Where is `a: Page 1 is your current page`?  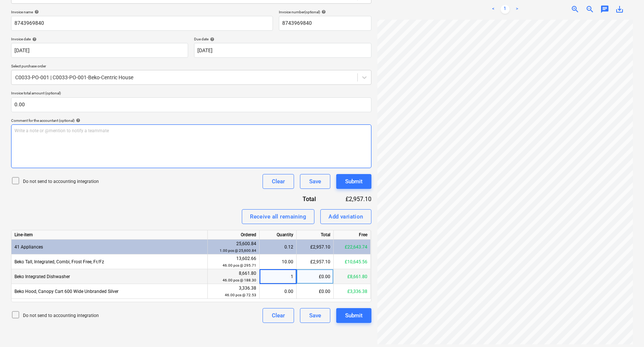 a: Page 1 is your current page is located at coordinates (505, 9).